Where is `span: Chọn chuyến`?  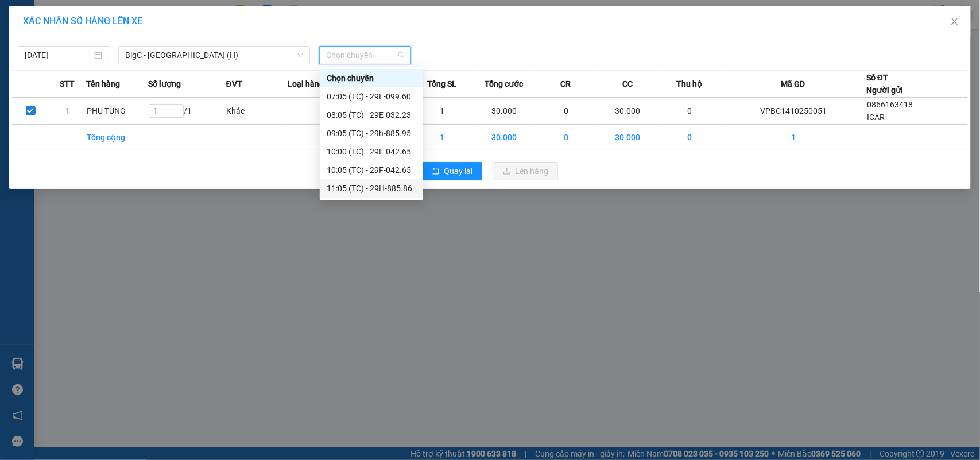 span: Chọn chuyến is located at coordinates (364, 55).